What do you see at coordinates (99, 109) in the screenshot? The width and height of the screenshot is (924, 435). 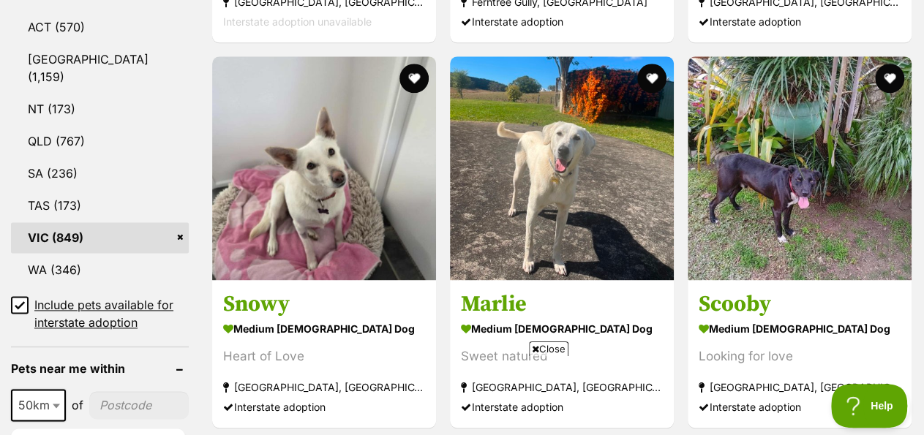 I see `a: NT (173)` at bounding box center [99, 109].